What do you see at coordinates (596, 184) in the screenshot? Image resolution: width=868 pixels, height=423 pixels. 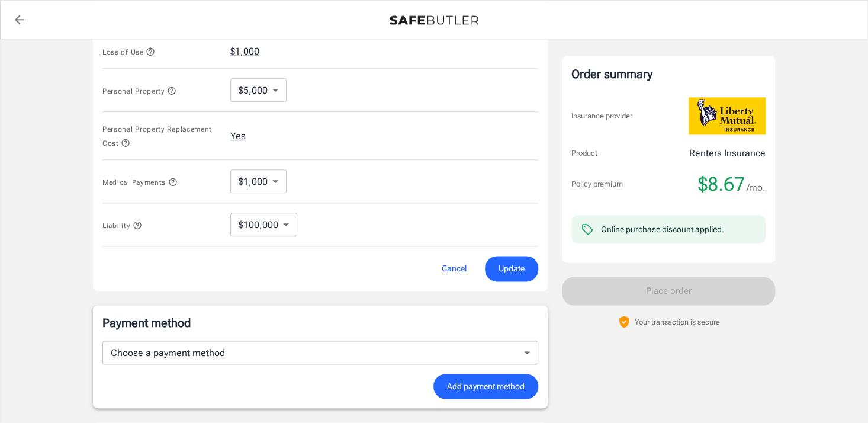 I see `p: Policy premium` at bounding box center [596, 184].